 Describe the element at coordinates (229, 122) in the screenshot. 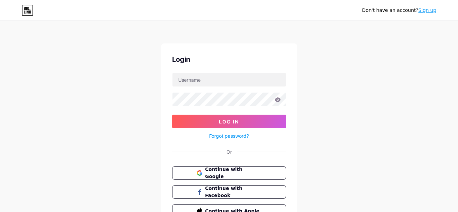

I see `span: Log In` at that location.